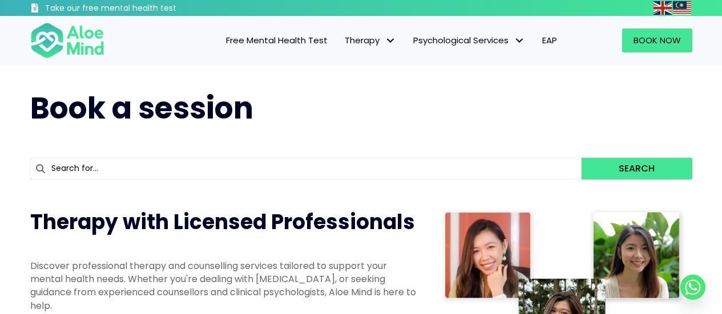  What do you see at coordinates (141, 9) in the screenshot?
I see `h3: Take our free mental health test` at bounding box center [141, 9].